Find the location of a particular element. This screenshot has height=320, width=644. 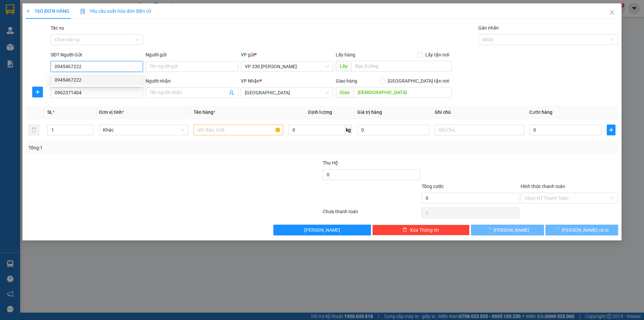

input: VD: Bàn, Ghế is located at coordinates (238, 130).